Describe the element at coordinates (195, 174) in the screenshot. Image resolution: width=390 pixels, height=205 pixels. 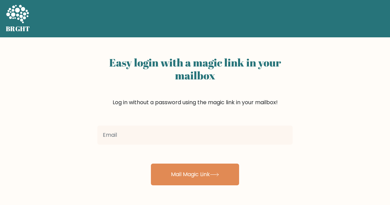
I see `button: Mail Magic Link` at that location.